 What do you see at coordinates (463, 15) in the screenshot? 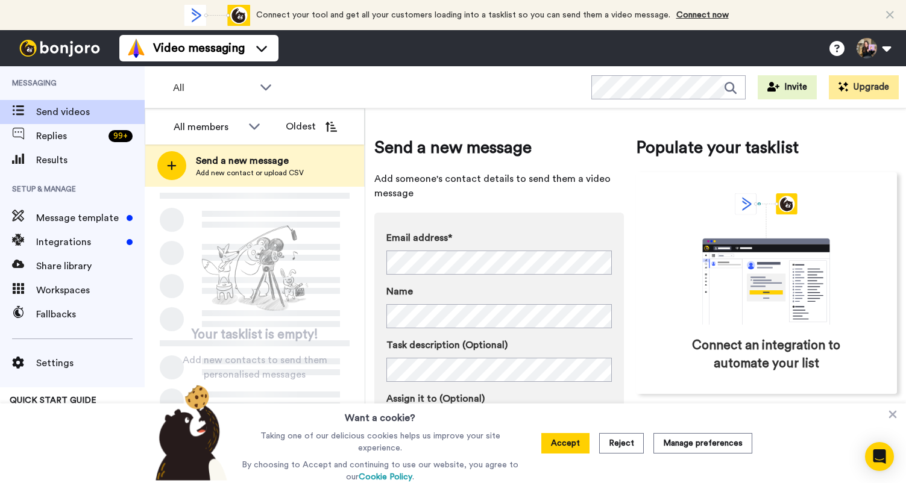
I see `span: Connect your tool and get all your customers loading into a tasklist so you can send them a video...` at bounding box center [463, 15].